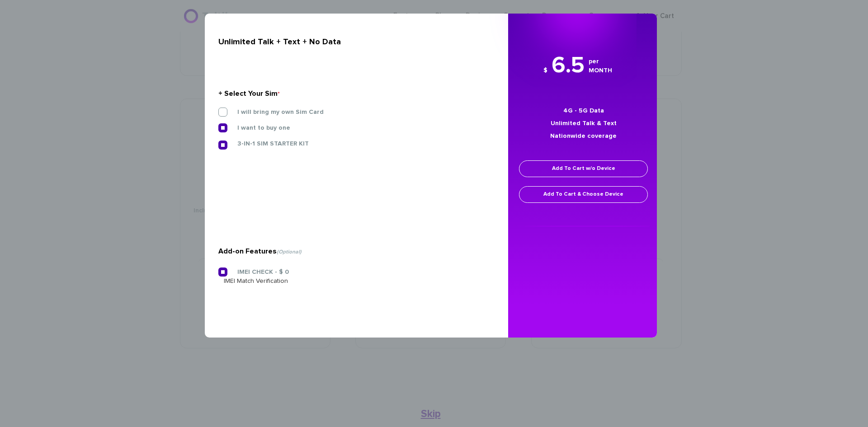 Image resolution: width=868 pixels, height=427 pixels. What do you see at coordinates (583, 194) in the screenshot?
I see `a: Add To Cart & Choose Device` at bounding box center [583, 194].